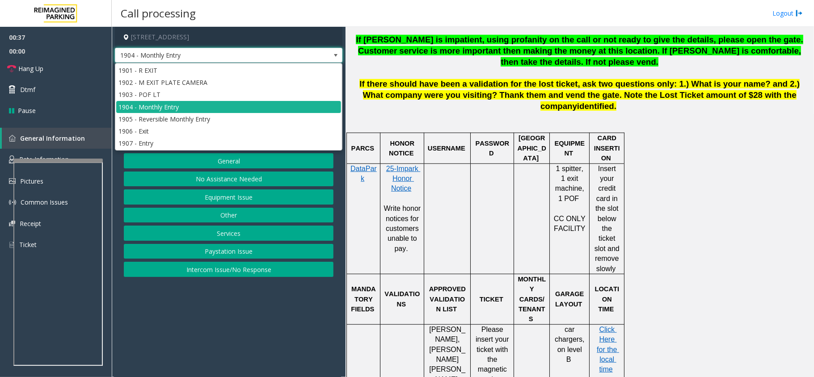 The image size is (814, 377). What do you see at coordinates (364, 173) in the screenshot?
I see `span: DataPark` at bounding box center [364, 173].